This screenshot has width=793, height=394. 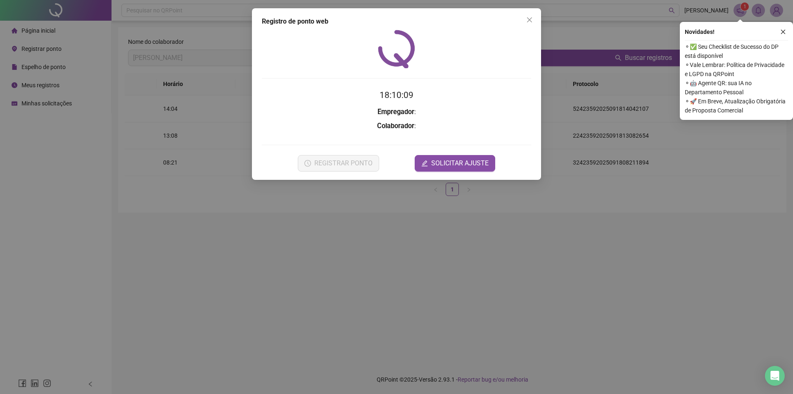 I want to click on span: edit, so click(x=425, y=163).